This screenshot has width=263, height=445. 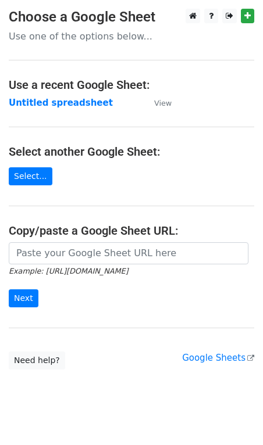 What do you see at coordinates (218, 358) in the screenshot?
I see `a: Google Sheets` at bounding box center [218, 358].